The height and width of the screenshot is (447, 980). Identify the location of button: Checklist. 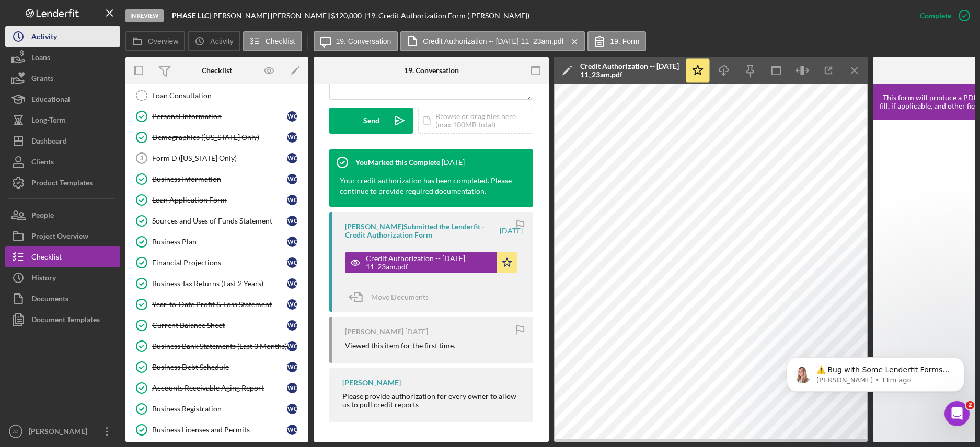
(272, 41).